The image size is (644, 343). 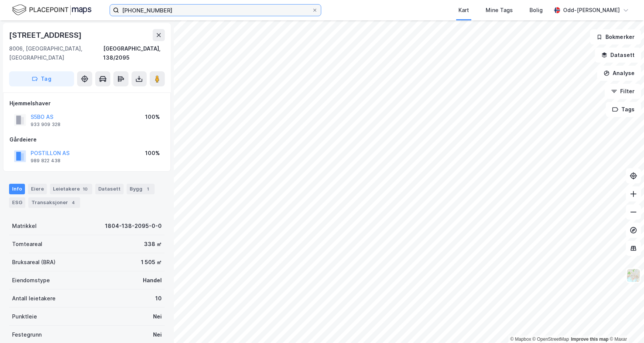 What do you see at coordinates (615, 37) in the screenshot?
I see `button: Bokmerker` at bounding box center [615, 37].